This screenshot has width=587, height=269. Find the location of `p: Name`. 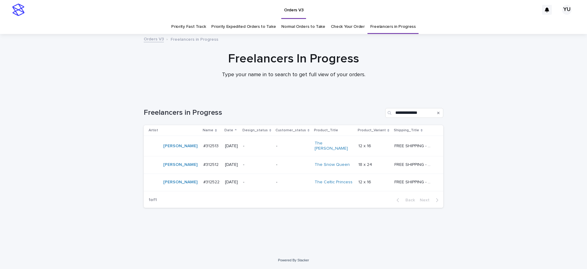

p: Name is located at coordinates (208, 130).